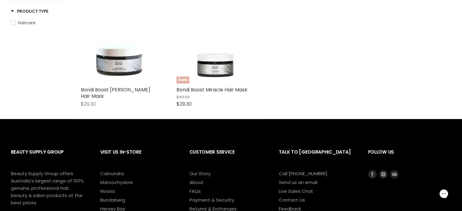 This screenshot has width=462, height=211. Describe the element at coordinates (292, 200) in the screenshot. I see `a: Contact Us` at that location.